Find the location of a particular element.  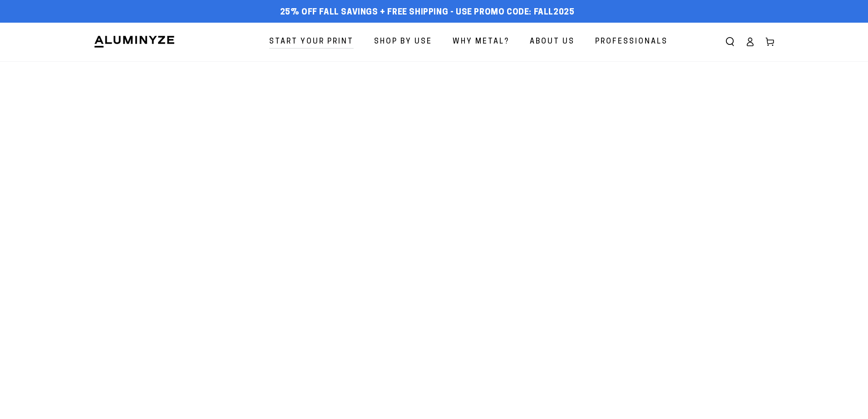

span: About Us is located at coordinates (552, 42).